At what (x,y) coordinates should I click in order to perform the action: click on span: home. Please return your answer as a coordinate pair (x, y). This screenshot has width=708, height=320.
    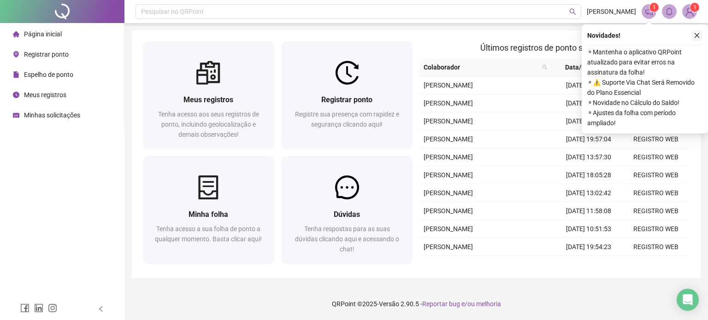
    Looking at the image, I should click on (16, 34).